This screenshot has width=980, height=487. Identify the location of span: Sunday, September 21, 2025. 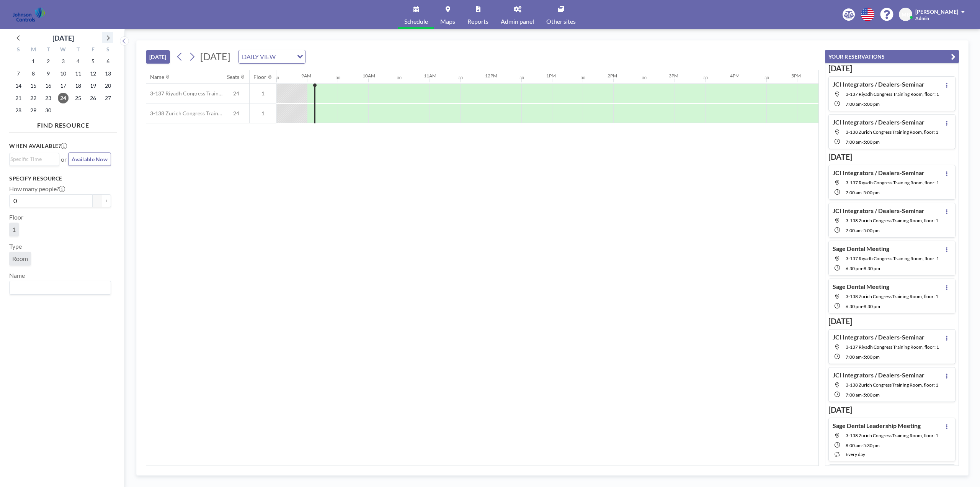
(19, 98).